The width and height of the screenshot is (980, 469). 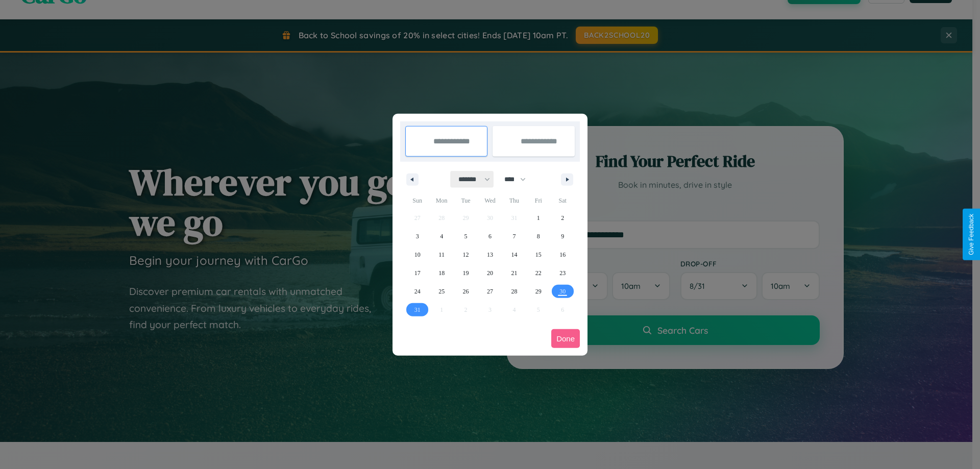 What do you see at coordinates (563, 255) in the screenshot?
I see `button: 16` at bounding box center [563, 255].